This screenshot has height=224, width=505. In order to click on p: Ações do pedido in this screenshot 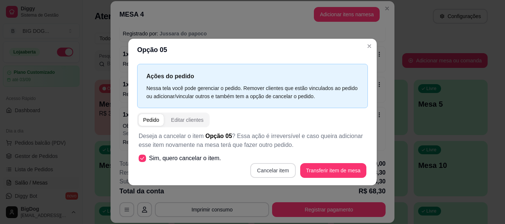, I will do `click(252, 76)`.